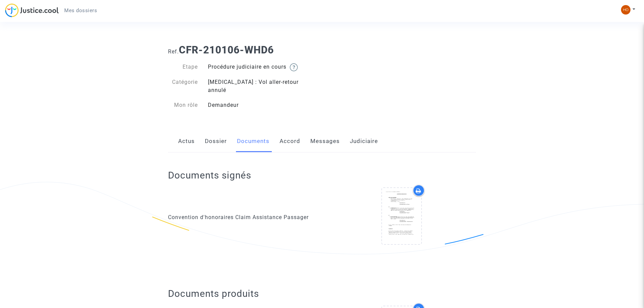 This screenshot has height=308, width=644. Describe the element at coordinates (216, 141) in the screenshot. I see `a: Dossier` at that location.